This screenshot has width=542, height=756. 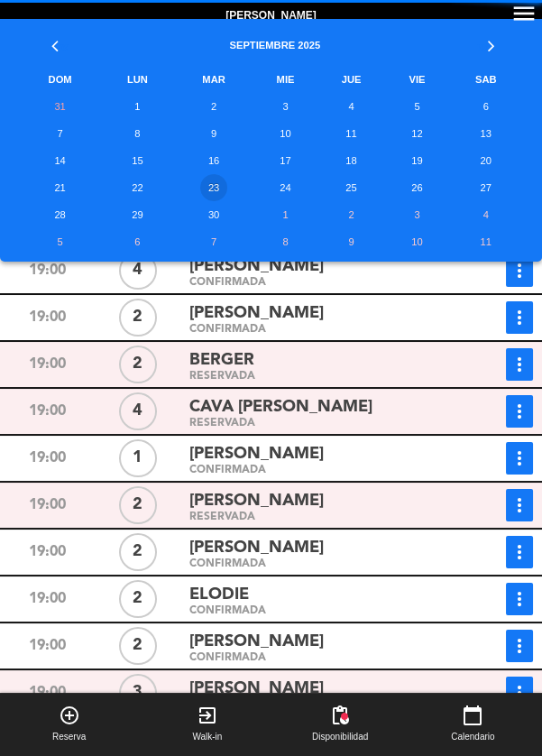 What do you see at coordinates (417, 187) in the screenshot?
I see `td: 26` at bounding box center [417, 187].